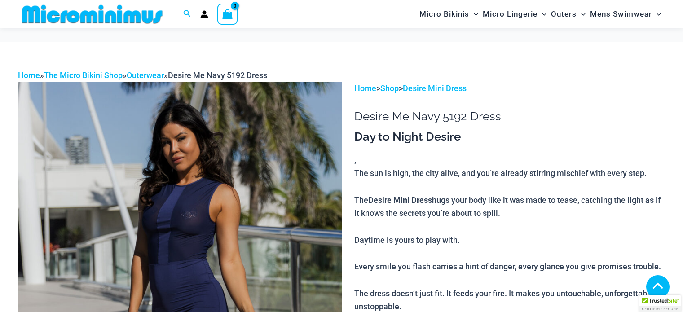 The image size is (683, 312). Describe the element at coordinates (444, 14) in the screenshot. I see `span: Micro Bikinis` at that location.